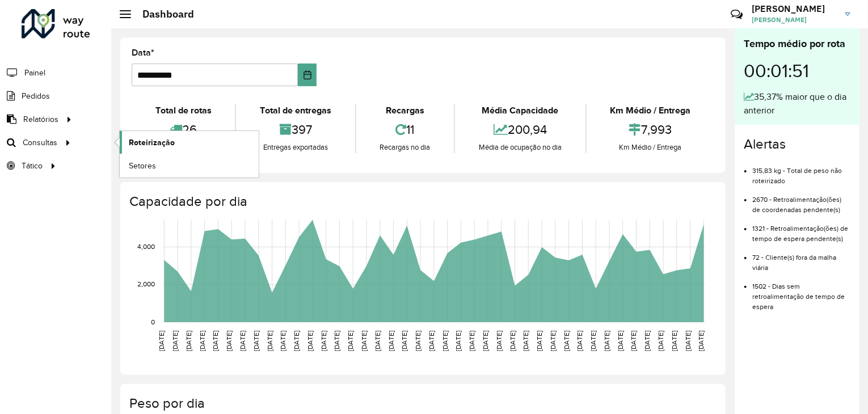 Image resolution: width=868 pixels, height=414 pixels. Describe the element at coordinates (797, 71) in the screenshot. I see `div: 00:01:51` at that location.